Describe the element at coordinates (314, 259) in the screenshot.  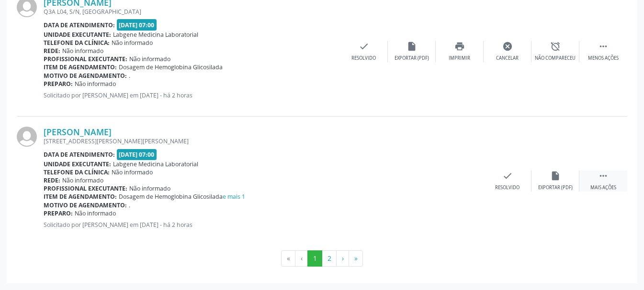
I see `button: Go to page 1` at that location.